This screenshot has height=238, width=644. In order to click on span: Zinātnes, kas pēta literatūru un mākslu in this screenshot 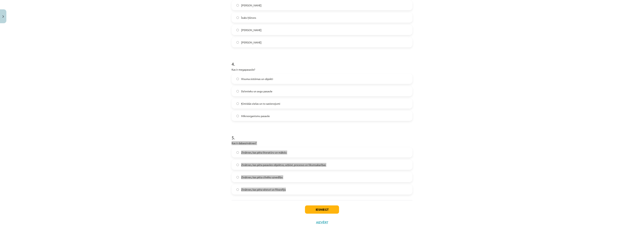, I will do `click(264, 153)`.